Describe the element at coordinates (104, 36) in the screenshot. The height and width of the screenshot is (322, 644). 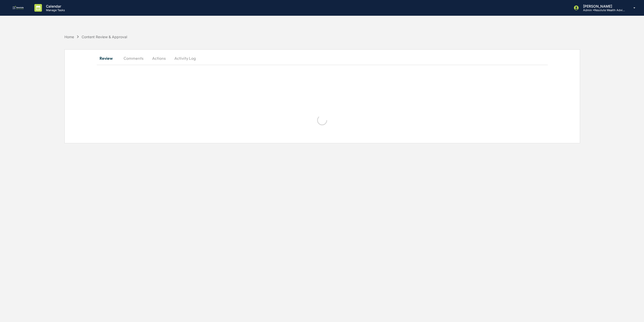
I see `div: Content Review & Approval` at that location.